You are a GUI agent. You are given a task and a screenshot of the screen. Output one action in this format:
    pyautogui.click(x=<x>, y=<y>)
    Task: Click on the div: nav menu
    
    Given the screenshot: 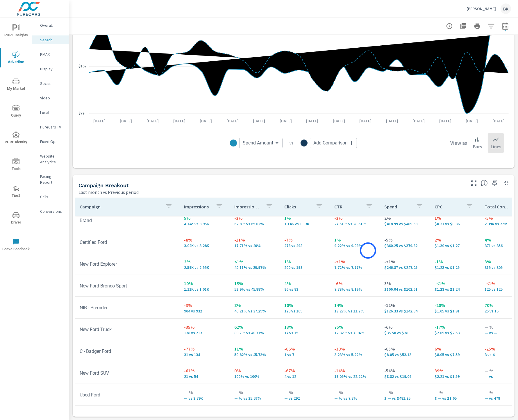 What is the action you would take?
    pyautogui.click(x=16, y=138)
    